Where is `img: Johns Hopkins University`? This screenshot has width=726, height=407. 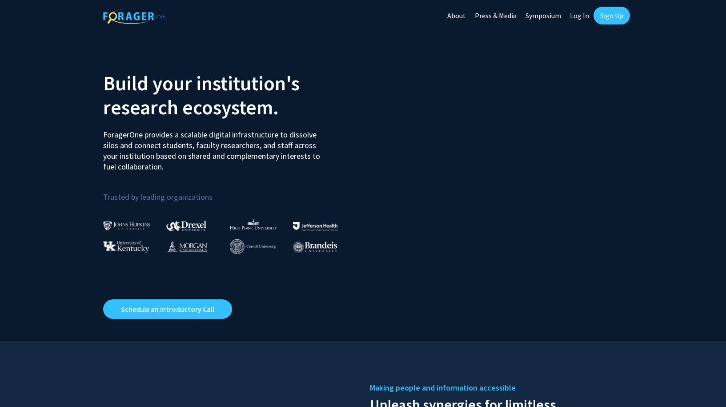
img: Johns Hopkins University is located at coordinates (127, 225).